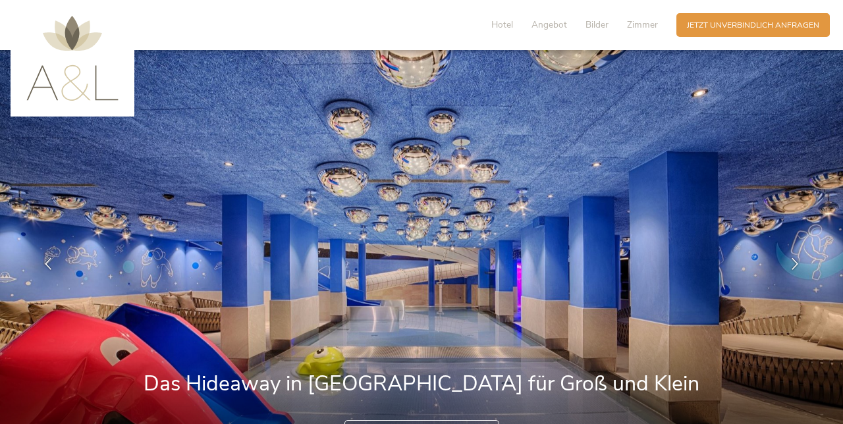  I want to click on span: Zimmer, so click(642, 24).